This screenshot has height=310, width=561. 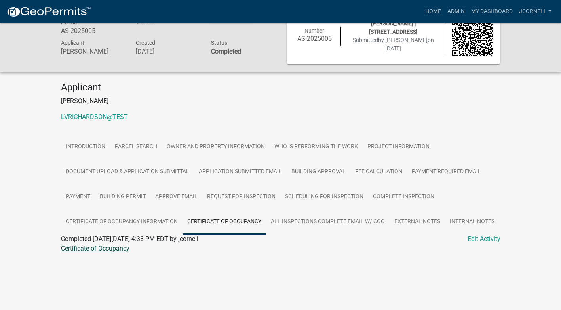 I want to click on a: Complete Inspection, so click(x=404, y=197).